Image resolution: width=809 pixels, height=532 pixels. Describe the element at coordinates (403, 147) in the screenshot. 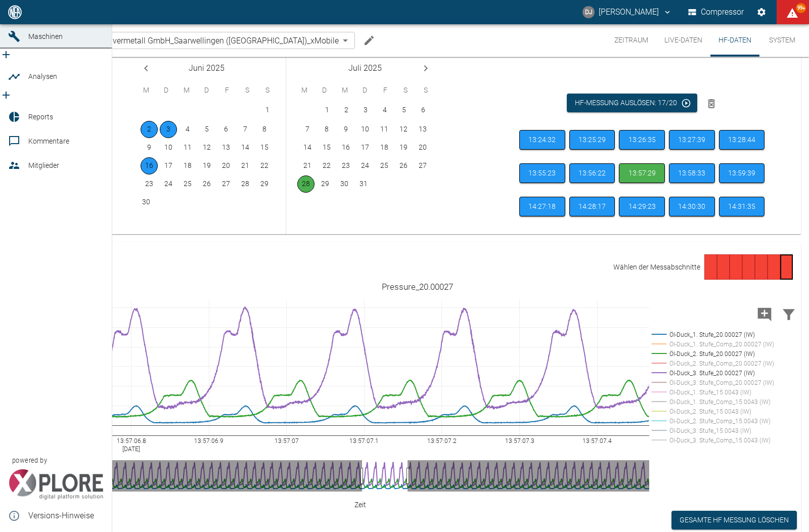

I see `button: 19` at that location.